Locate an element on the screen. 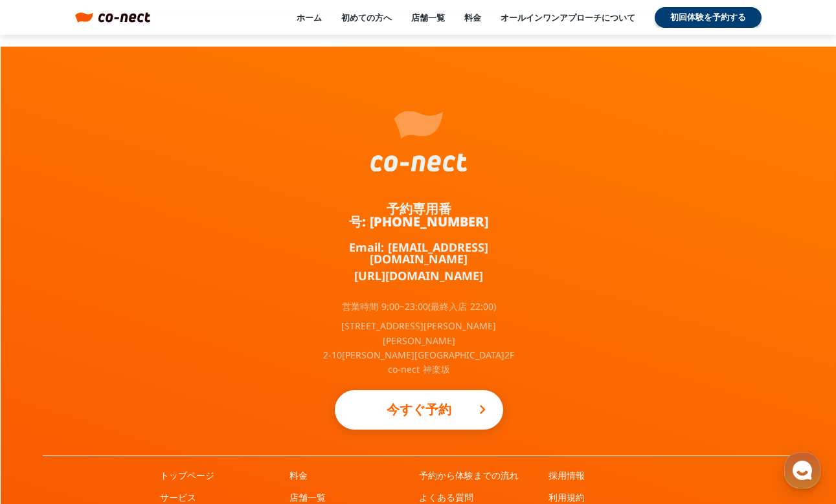 The image size is (836, 504). a: 利用規約 is located at coordinates (567, 497).